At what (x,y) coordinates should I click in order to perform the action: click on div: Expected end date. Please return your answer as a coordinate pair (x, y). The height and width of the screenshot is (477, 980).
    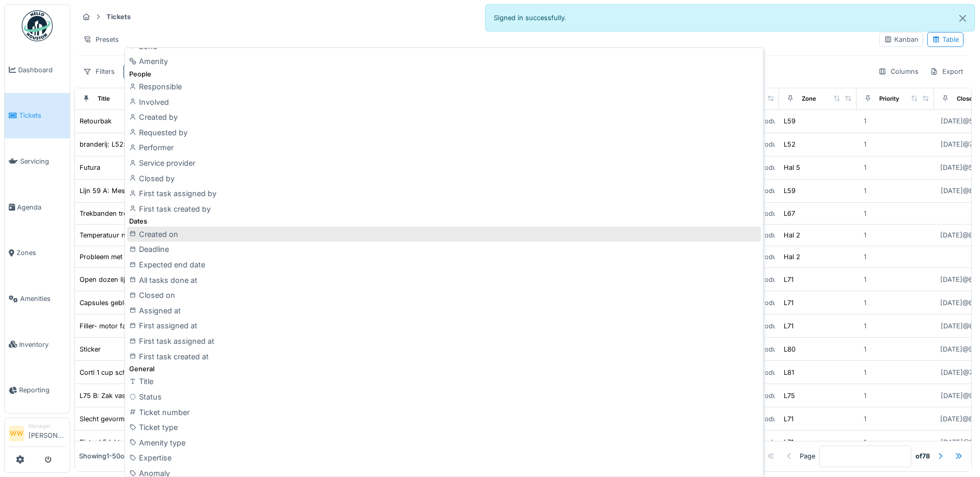
    Looking at the image, I should click on (444, 265).